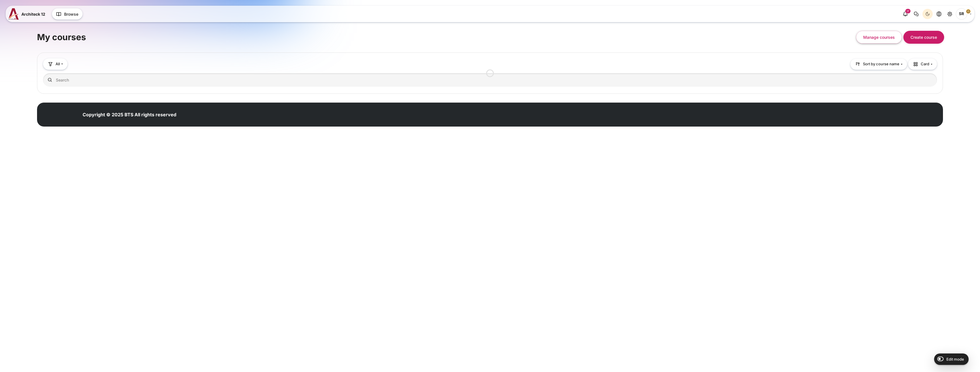 Image resolution: width=980 pixels, height=372 pixels. What do you see at coordinates (71, 14) in the screenshot?
I see `span: Browse` at bounding box center [71, 14].